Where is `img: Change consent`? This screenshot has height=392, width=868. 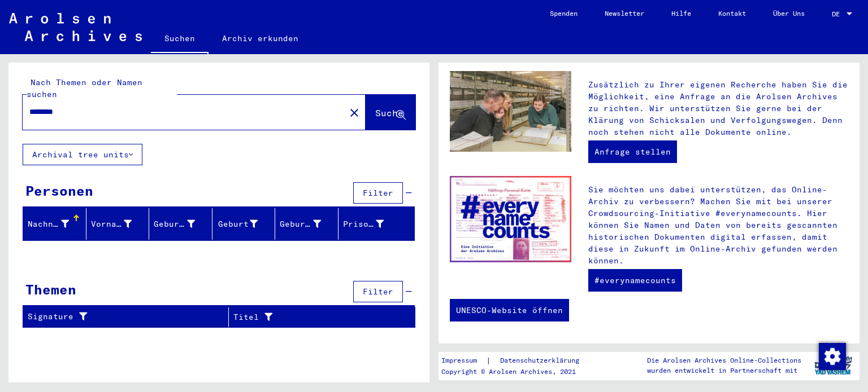 img: Change consent is located at coordinates (833, 357).